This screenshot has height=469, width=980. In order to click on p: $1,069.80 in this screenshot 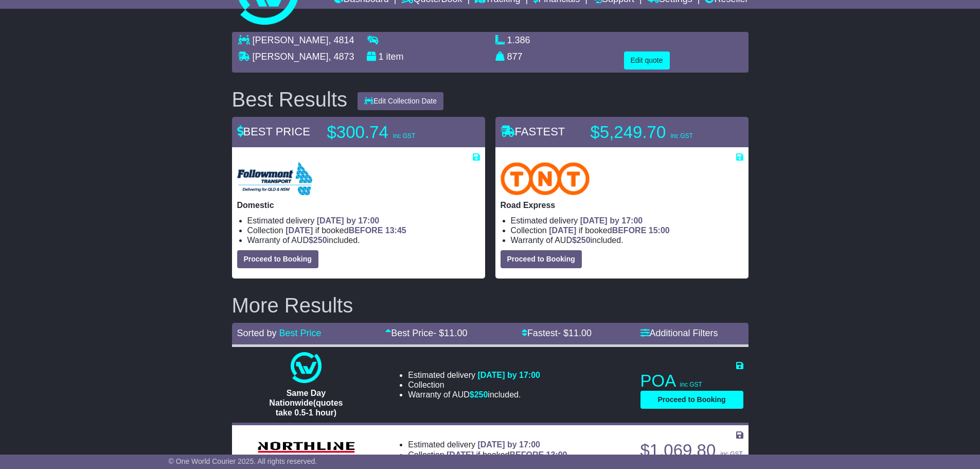, I will do `click(692, 450)`.